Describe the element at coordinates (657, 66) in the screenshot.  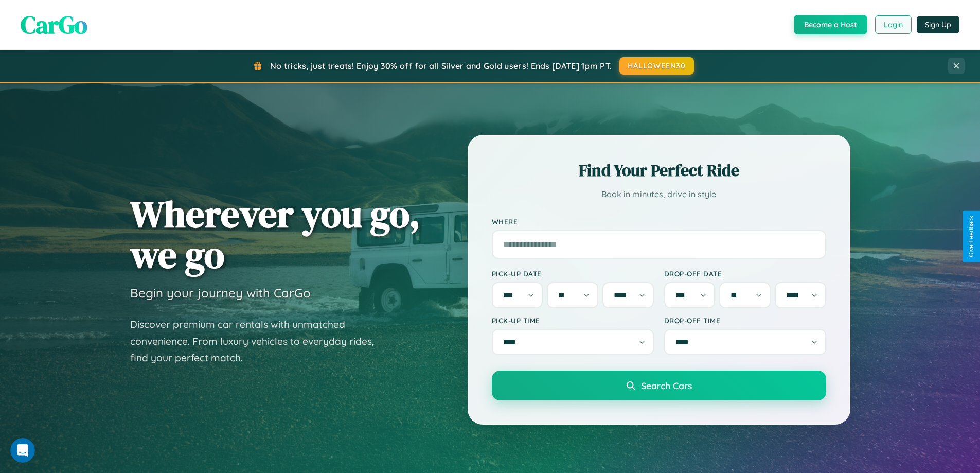
I see `button: HALLOWEEN30` at that location.